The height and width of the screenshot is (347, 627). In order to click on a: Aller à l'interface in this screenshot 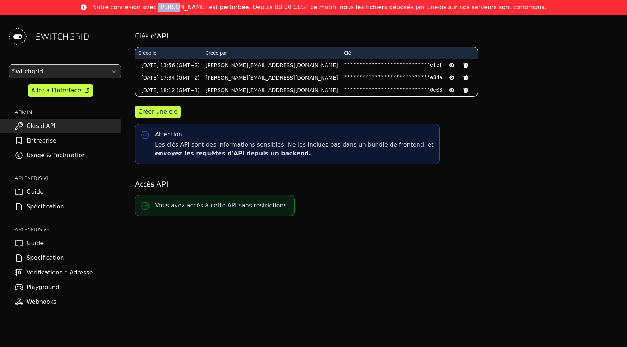, I will do `click(61, 91)`.